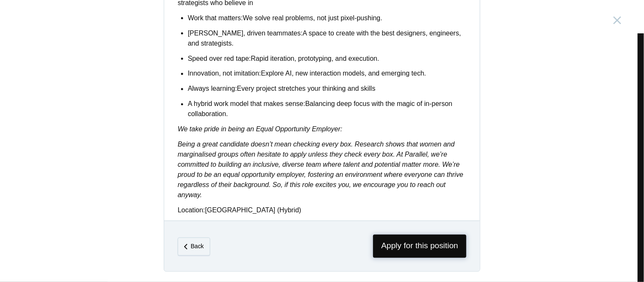  Describe the element at coordinates (327, 74) in the screenshot. I see `p: Explore AI, new interaction models, and emerging tech.` at that location.